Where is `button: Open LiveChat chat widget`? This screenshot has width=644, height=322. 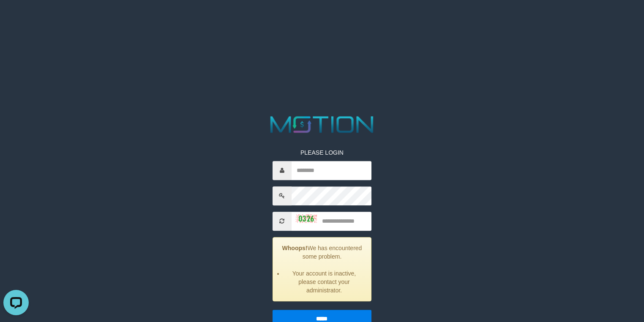 button: Open LiveChat chat widget is located at coordinates (16, 16).